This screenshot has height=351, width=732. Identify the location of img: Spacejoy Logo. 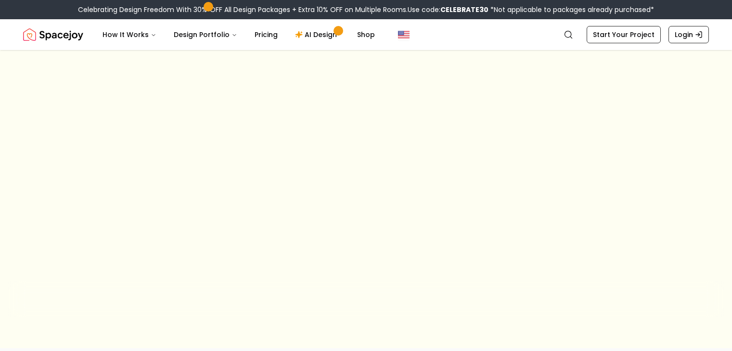
(53, 35).